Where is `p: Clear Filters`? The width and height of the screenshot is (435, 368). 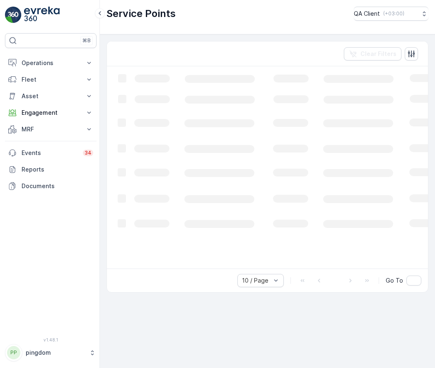 p: Clear Filters is located at coordinates (378, 54).